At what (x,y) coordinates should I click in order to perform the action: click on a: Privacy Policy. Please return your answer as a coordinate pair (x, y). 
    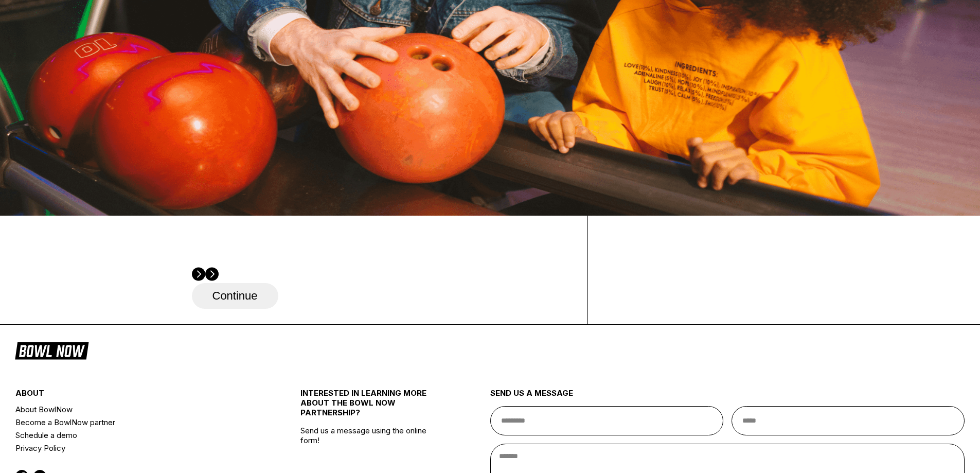
    Looking at the image, I should click on (134, 447).